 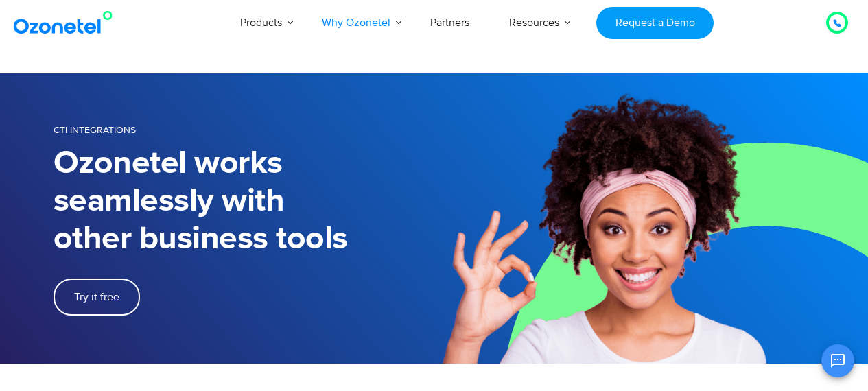 What do you see at coordinates (243, 200) in the screenshot?
I see `h1: Ozonetel works seamlessly with other business tools` at bounding box center [243, 200].